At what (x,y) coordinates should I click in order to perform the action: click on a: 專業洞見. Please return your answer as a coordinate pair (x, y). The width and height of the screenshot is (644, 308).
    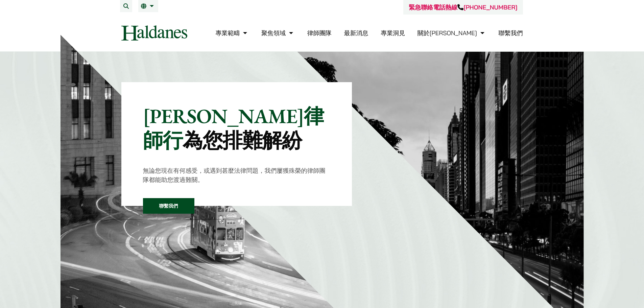
    Looking at the image, I should click on (393, 33).